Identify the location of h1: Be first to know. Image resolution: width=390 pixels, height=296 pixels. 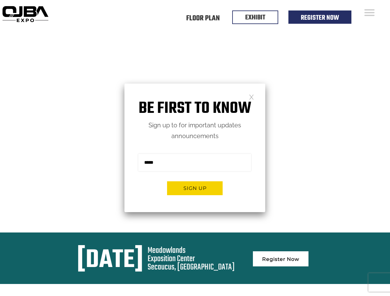
(195, 109).